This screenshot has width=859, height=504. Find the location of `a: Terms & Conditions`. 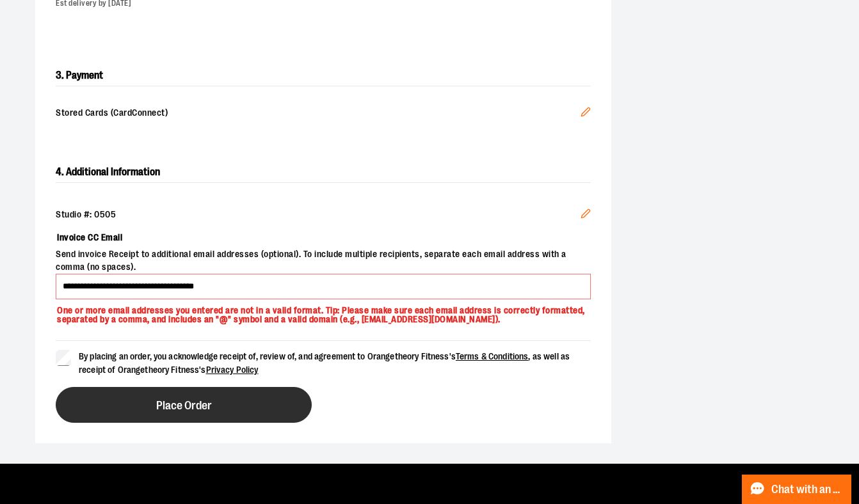

a: Terms & Conditions is located at coordinates (492, 356).